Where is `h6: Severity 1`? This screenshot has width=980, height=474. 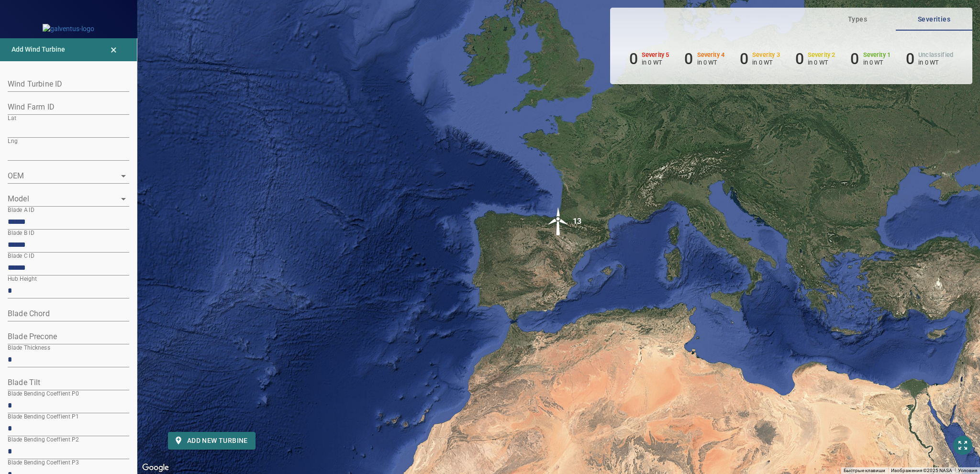
h6: Severity 1 is located at coordinates (878, 55).